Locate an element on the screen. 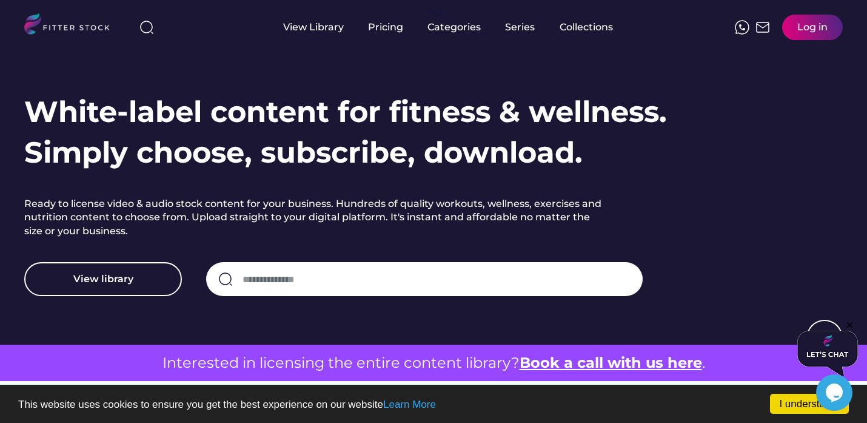 Image resolution: width=867 pixels, height=423 pixels. img: meteor-icons_whatsapp%20%281%29.svg is located at coordinates (742, 27).